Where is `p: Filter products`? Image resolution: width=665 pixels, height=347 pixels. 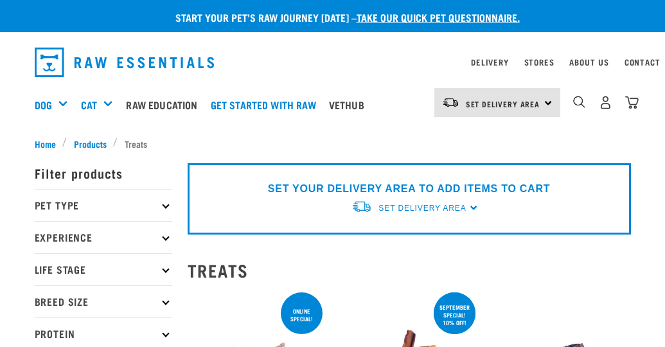 p: Filter products is located at coordinates (104, 173).